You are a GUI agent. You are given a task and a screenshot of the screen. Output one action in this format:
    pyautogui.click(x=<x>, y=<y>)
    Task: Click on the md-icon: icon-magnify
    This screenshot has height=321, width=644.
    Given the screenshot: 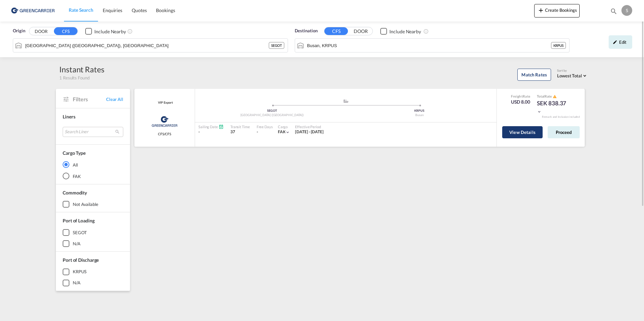 What is the action you would take?
    pyautogui.click(x=614, y=11)
    